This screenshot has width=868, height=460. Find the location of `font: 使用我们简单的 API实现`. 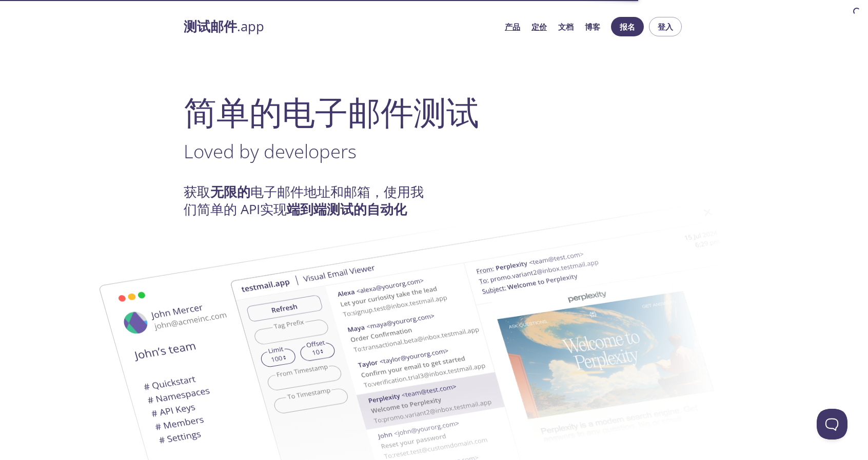

font: 使用我们简单的 API实现 is located at coordinates (304, 200).